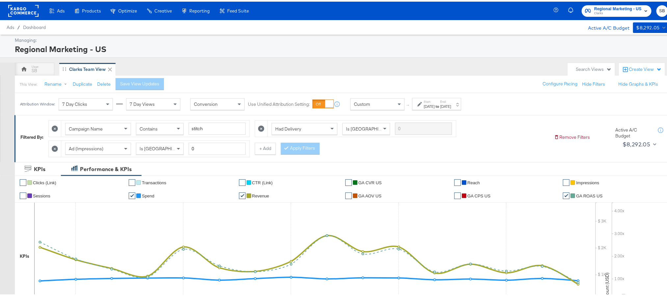  Describe the element at coordinates (279, 102) in the screenshot. I see `label: Use Unified Attribution Setting:` at that location.